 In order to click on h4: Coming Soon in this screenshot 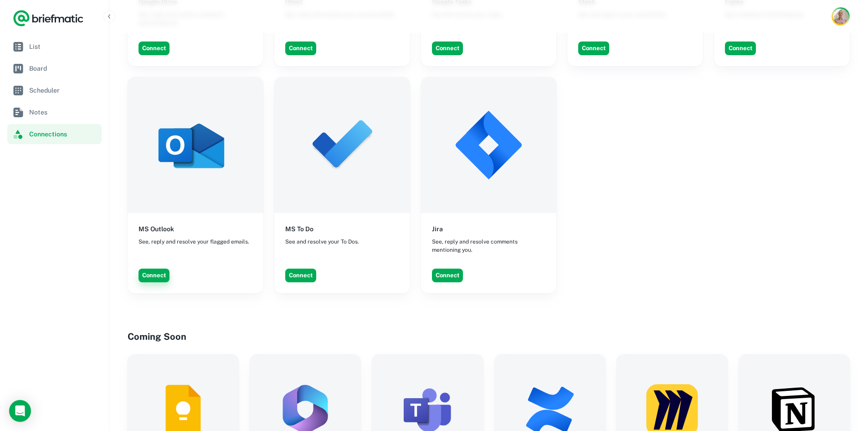, I will do `click(488, 336)`.